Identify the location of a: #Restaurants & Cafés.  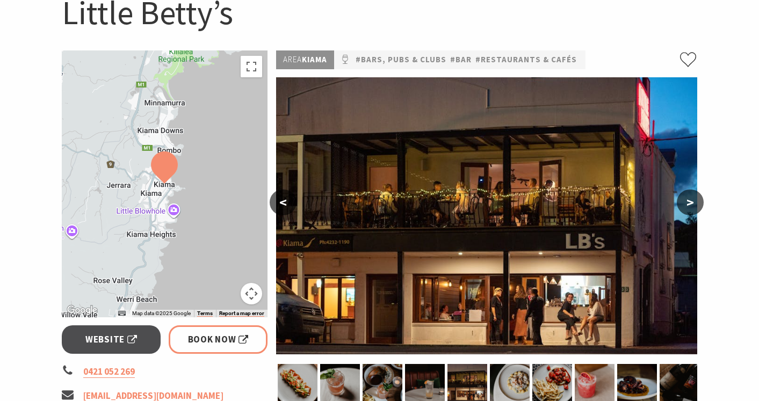
(526, 60).